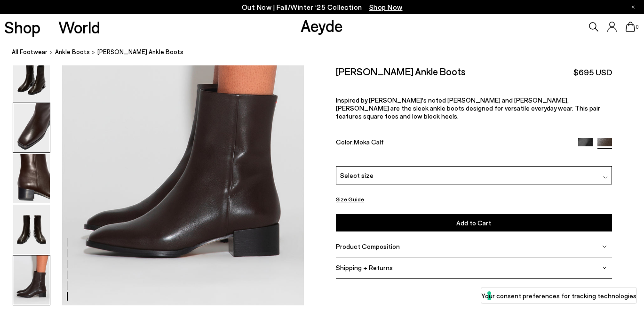 Image resolution: width=644 pixels, height=311 pixels. What do you see at coordinates (79, 27) in the screenshot?
I see `a: World` at bounding box center [79, 27].